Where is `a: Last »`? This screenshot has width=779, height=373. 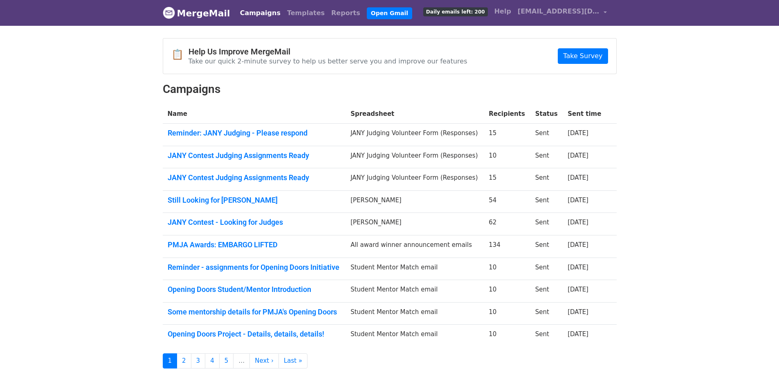 a: Last » is located at coordinates (293, 360).